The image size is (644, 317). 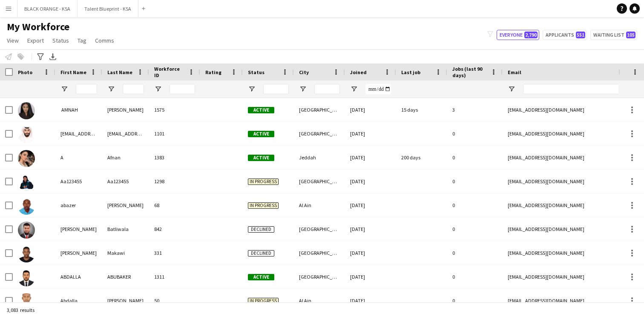 What do you see at coordinates (38, 27) in the screenshot?
I see `span: My Workforce` at bounding box center [38, 27].